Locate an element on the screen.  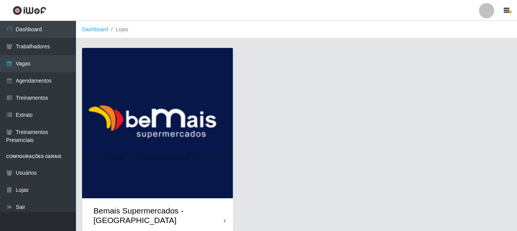
li: Lojas is located at coordinates (118, 29).